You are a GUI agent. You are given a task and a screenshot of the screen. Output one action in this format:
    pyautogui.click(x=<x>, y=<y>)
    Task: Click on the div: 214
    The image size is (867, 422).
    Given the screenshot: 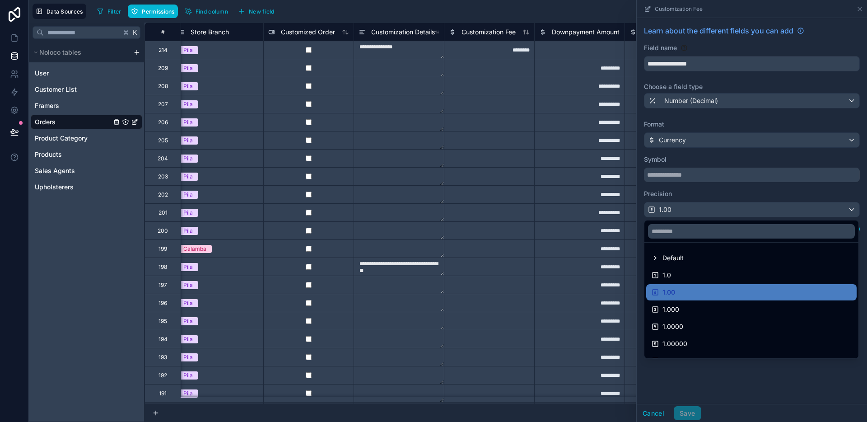 What is the action you would take?
    pyautogui.click(x=163, y=50)
    